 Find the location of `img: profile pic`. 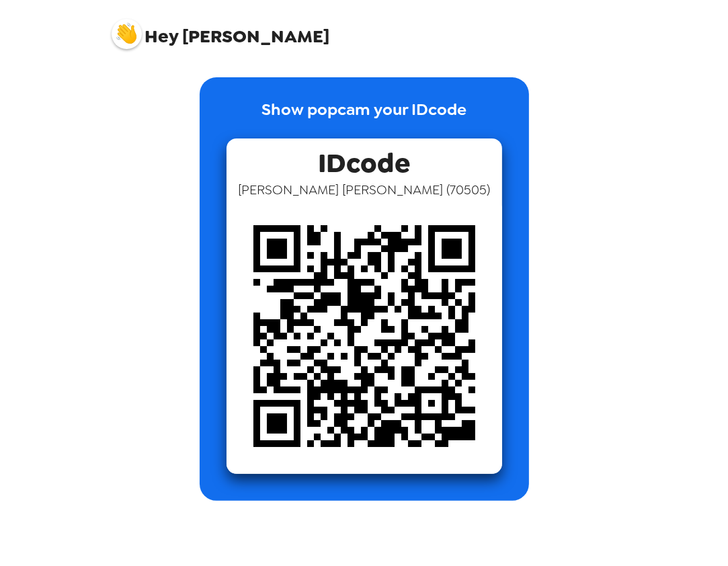

img: profile pic is located at coordinates (126, 33).